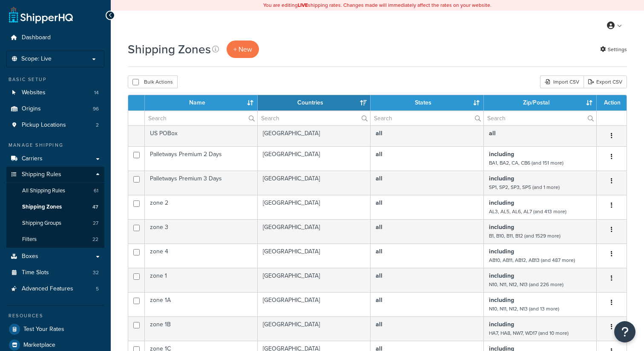 The image size is (644, 351). I want to click on b: LIVE, so click(303, 5).